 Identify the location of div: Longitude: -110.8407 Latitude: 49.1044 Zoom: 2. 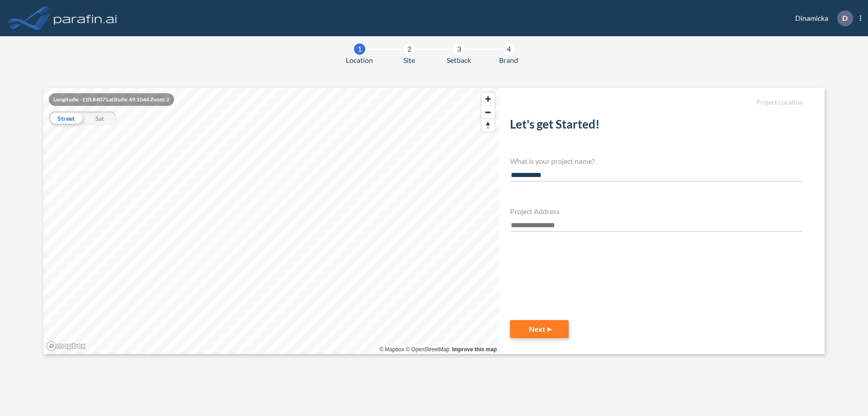
(111, 99).